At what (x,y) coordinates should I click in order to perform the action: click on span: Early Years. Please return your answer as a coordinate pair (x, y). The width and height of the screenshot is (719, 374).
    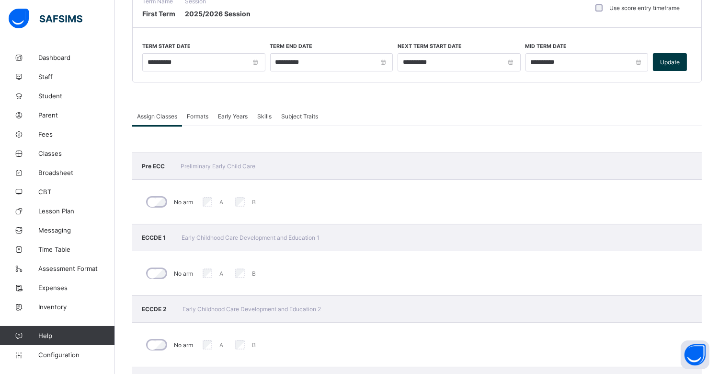
    Looking at the image, I should click on (233, 116).